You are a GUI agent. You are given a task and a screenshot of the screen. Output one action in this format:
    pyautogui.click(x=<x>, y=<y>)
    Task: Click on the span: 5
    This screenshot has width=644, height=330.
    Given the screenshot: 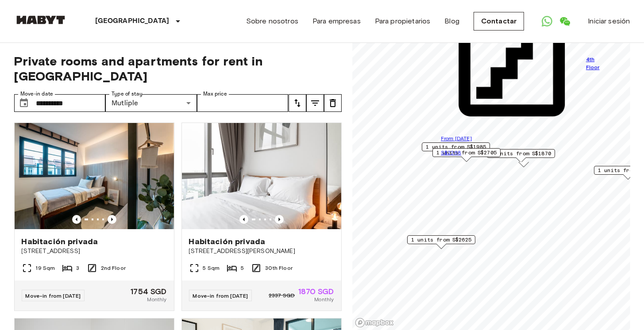 What is the action you would take?
    pyautogui.click(x=242, y=268)
    